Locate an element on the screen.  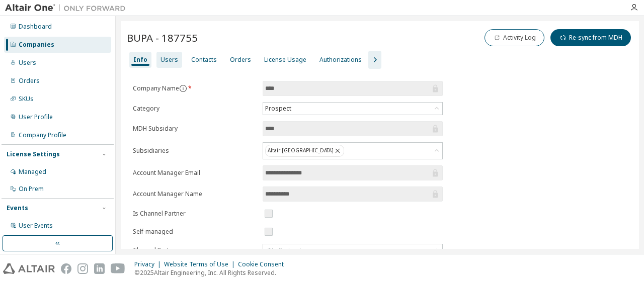
div: Authorizations is located at coordinates (340, 60).